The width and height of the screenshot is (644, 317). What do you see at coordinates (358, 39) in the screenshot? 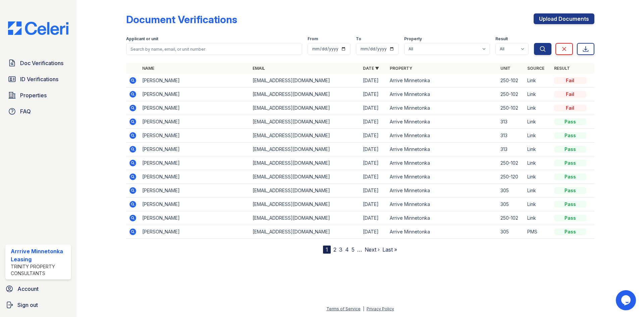
I see `label: To` at bounding box center [358, 39].